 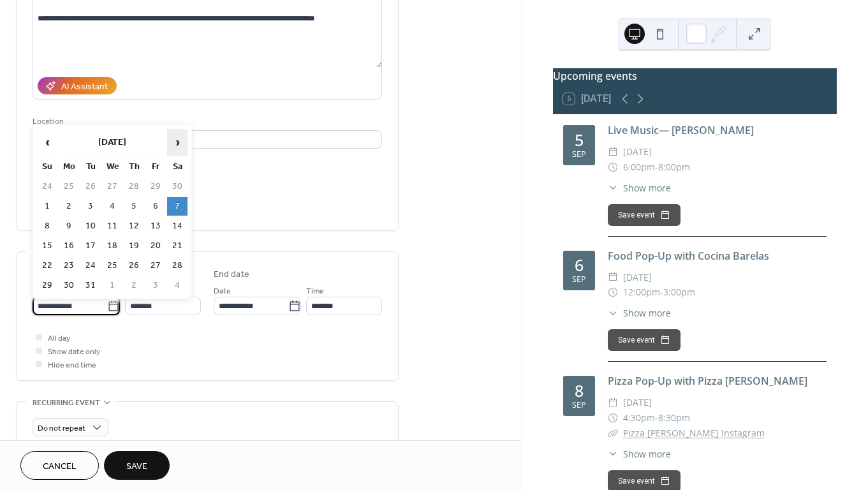 I want to click on th: Tu, so click(x=90, y=166).